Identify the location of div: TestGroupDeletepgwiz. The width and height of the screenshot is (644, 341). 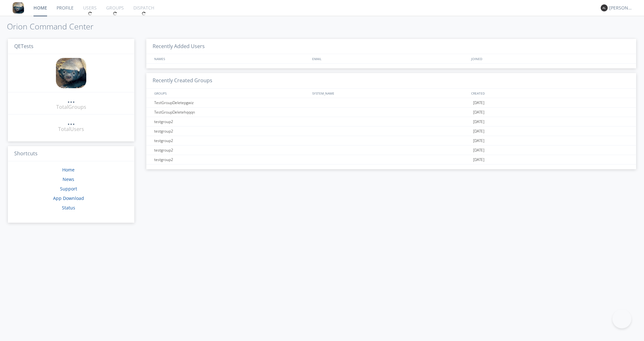
(232, 102).